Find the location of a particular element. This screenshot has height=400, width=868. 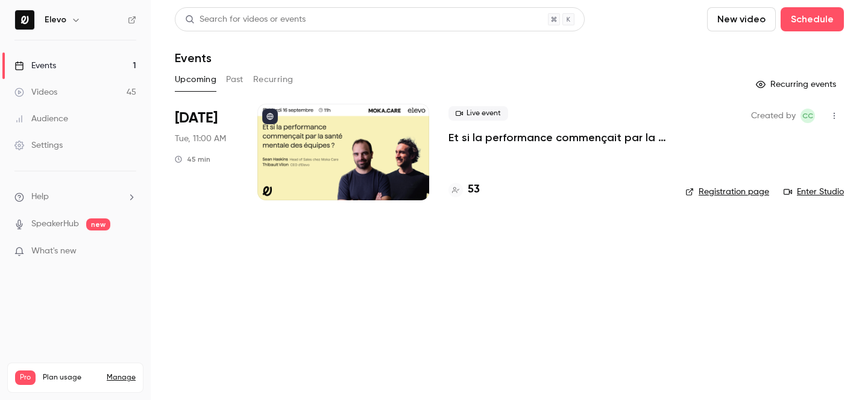

span: Plan usage is located at coordinates (71, 377).